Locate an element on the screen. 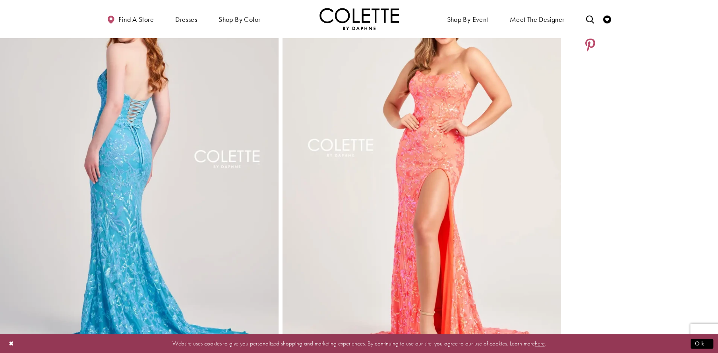 The width and height of the screenshot is (718, 353). button: Close Dialog is located at coordinates (12, 343).